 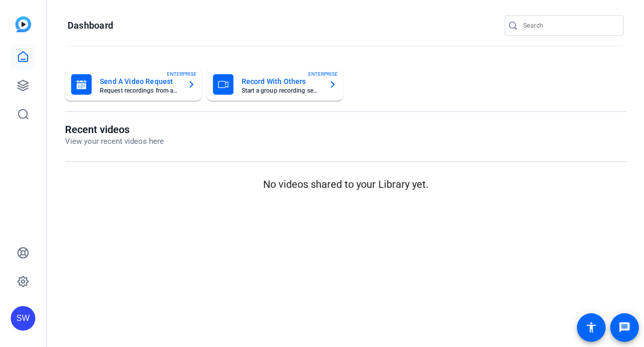 I want to click on mat-card-subtitle: Request recordings from anyone, anywhere, so click(x=139, y=91).